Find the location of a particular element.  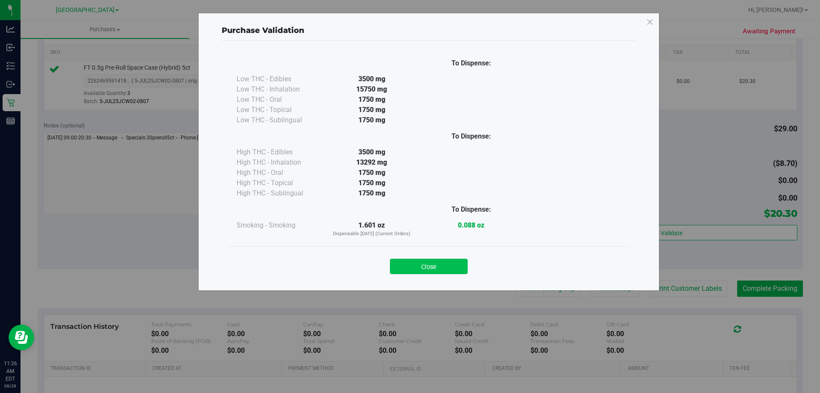

div: Low THC - Oral is located at coordinates (279, 100).